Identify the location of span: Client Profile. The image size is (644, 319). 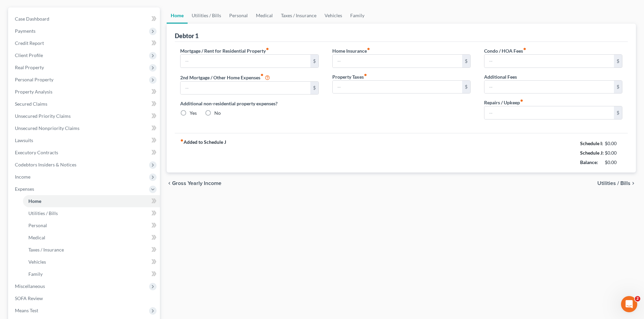
(29, 55).